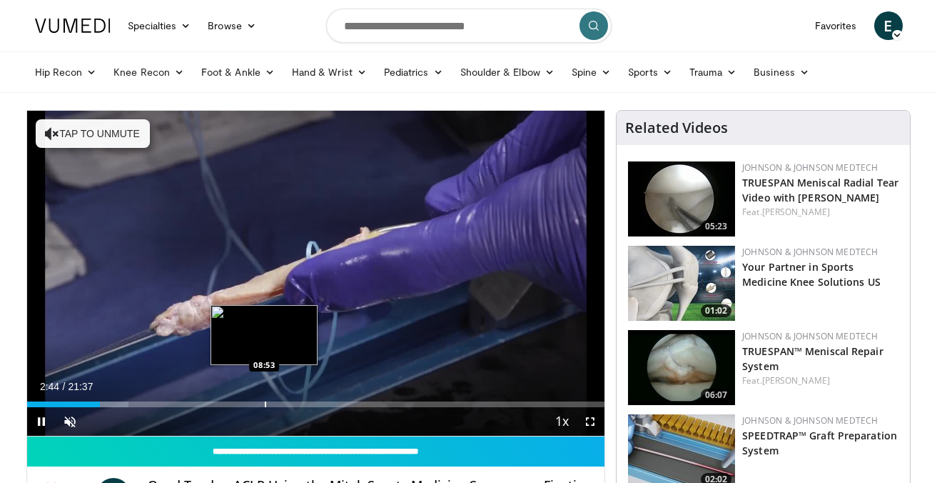 The width and height of the screenshot is (937, 483). I want to click on button: Tap to unmute, so click(93, 134).